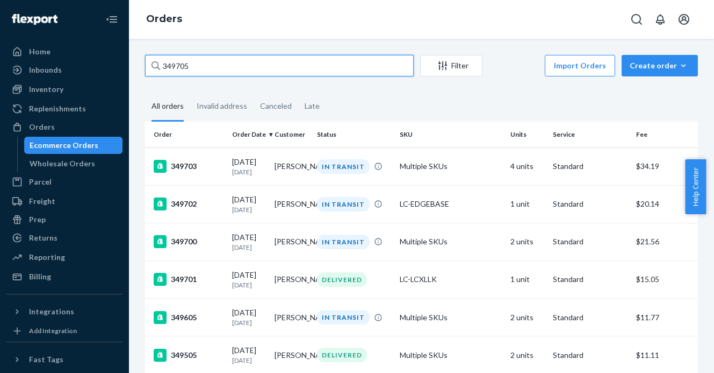 The width and height of the screenshot is (714, 373). What do you see at coordinates (52, 311) in the screenshot?
I see `div: Integrations` at bounding box center [52, 311].